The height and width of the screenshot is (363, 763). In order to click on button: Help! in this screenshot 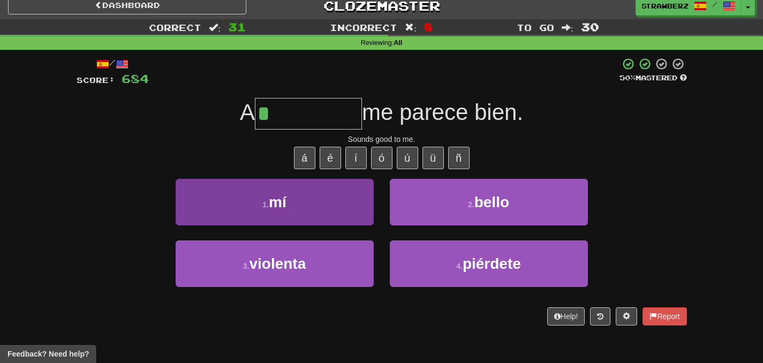, I will do `click(566, 316)`.